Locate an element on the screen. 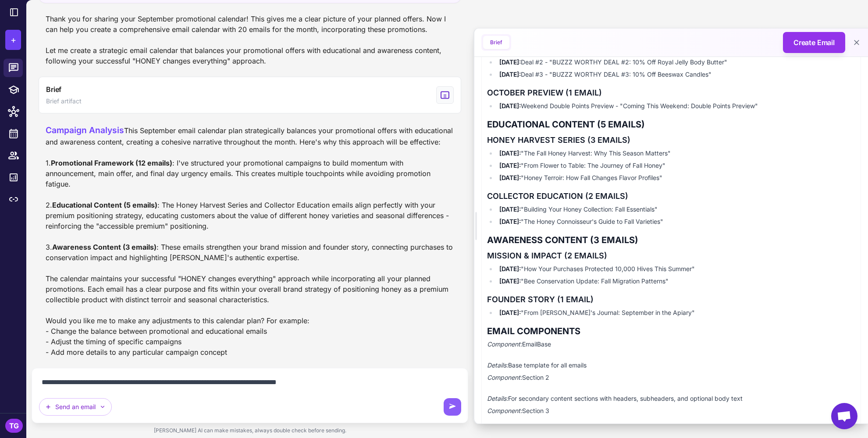  h2: AWARENESS CONTENT (3 EMAILS) is located at coordinates (671, 240).